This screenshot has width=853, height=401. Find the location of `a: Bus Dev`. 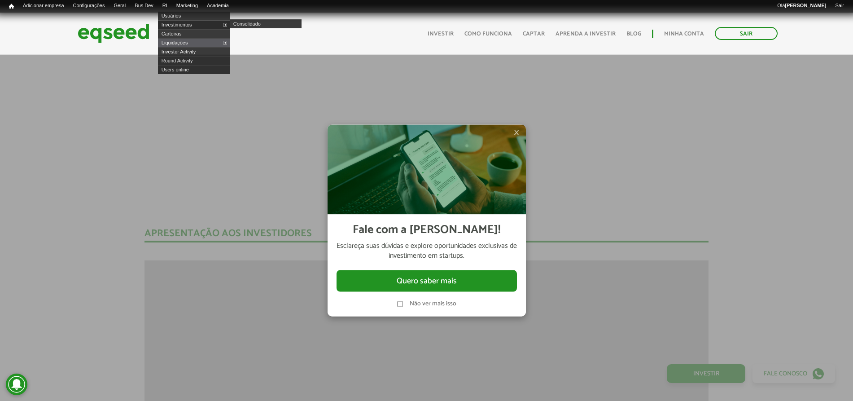

a: Bus Dev is located at coordinates (144, 6).